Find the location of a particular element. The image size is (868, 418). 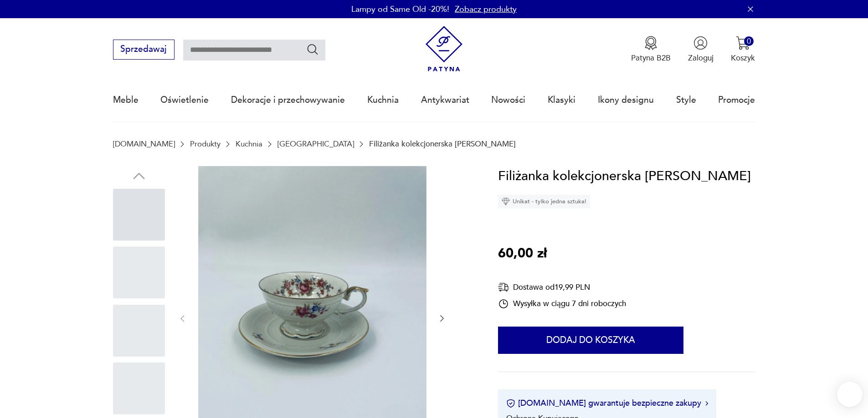

a: Ikony designu is located at coordinates (625, 100).